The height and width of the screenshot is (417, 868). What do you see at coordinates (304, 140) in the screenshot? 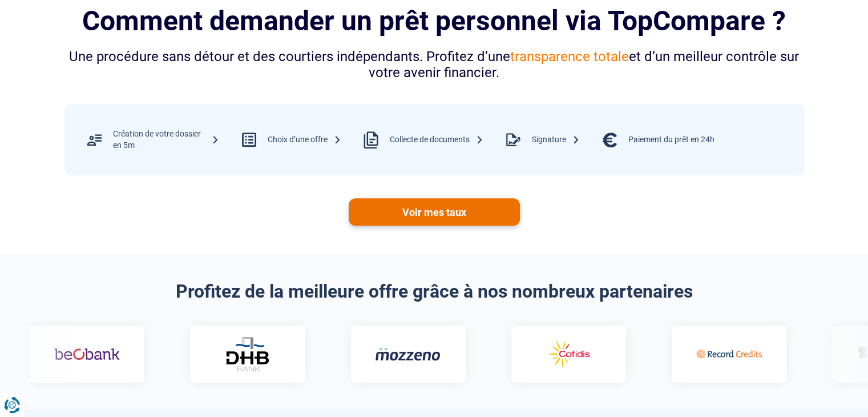
I see `div: Choix d’une offre` at bounding box center [304, 140].